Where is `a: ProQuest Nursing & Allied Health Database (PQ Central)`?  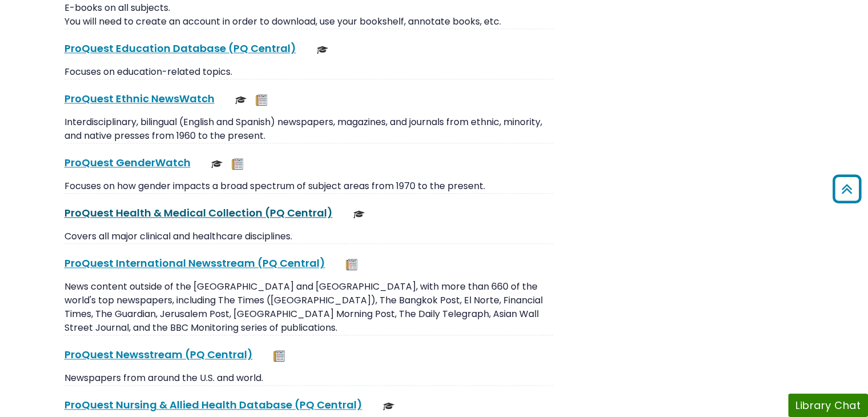
a: ProQuest Nursing & Allied Health Database (PQ Central) is located at coordinates (214, 404).